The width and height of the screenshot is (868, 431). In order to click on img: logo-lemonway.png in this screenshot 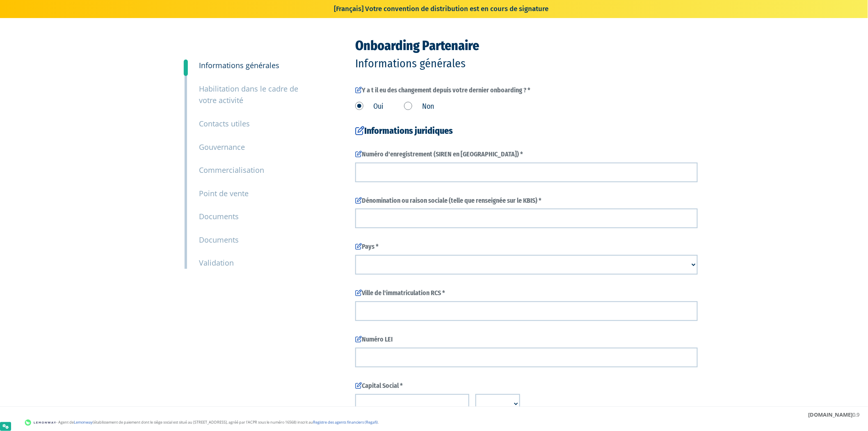, I will do `click(40, 422)`.